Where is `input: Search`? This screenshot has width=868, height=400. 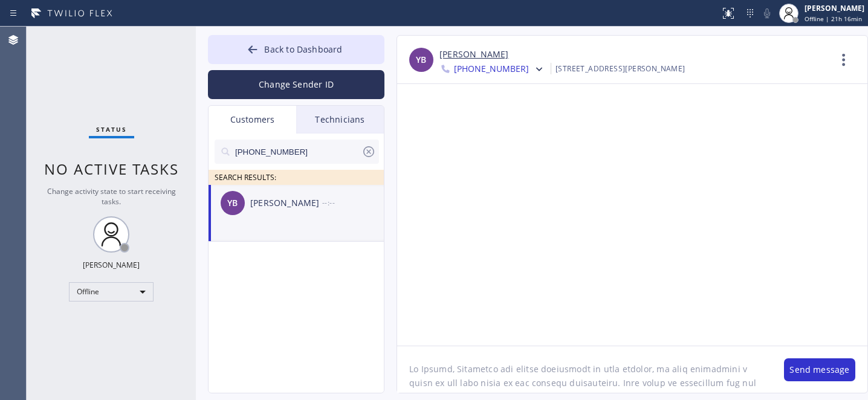 input: Search is located at coordinates (297, 152).